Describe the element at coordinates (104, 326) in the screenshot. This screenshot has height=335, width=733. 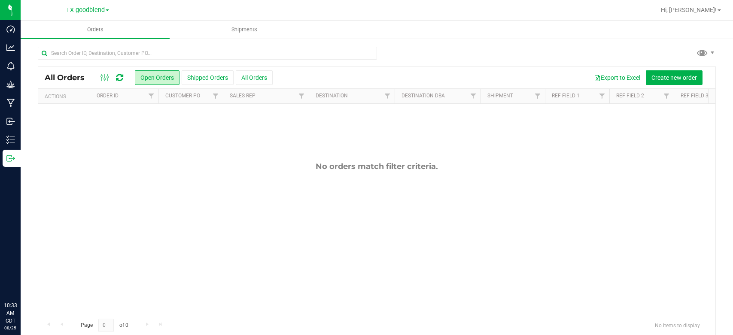
I see `span: Page of 0` at that location.